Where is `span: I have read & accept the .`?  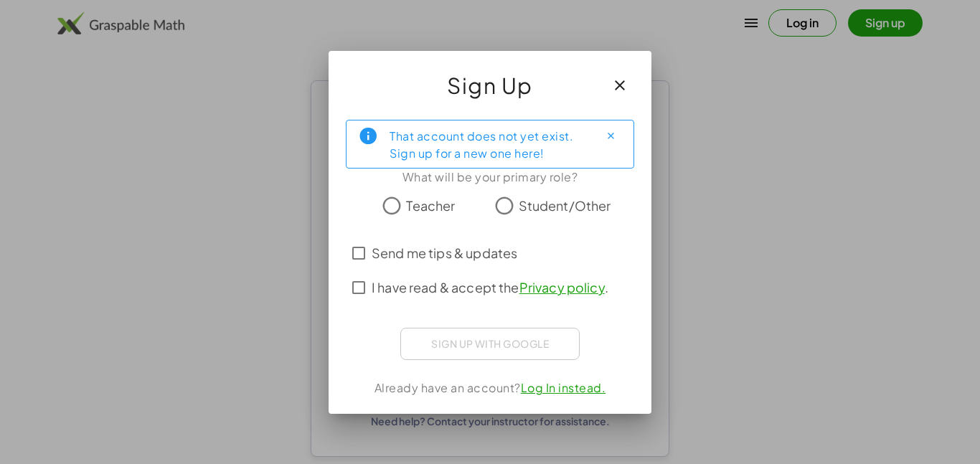
span: I have read & accept the . is located at coordinates (490, 287).